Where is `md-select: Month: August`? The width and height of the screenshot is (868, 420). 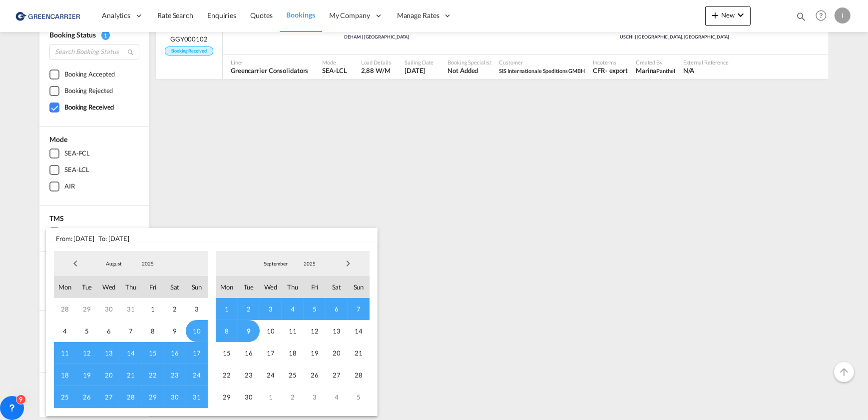
md-select: Month: August is located at coordinates (114, 263).